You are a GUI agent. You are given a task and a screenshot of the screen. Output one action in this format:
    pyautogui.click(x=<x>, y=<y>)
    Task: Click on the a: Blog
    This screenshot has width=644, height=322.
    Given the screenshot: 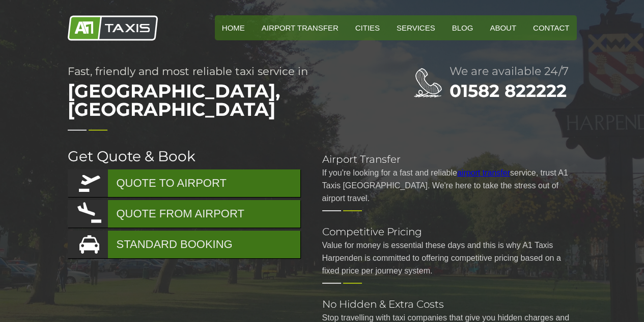 What is the action you would take?
    pyautogui.click(x=463, y=28)
    